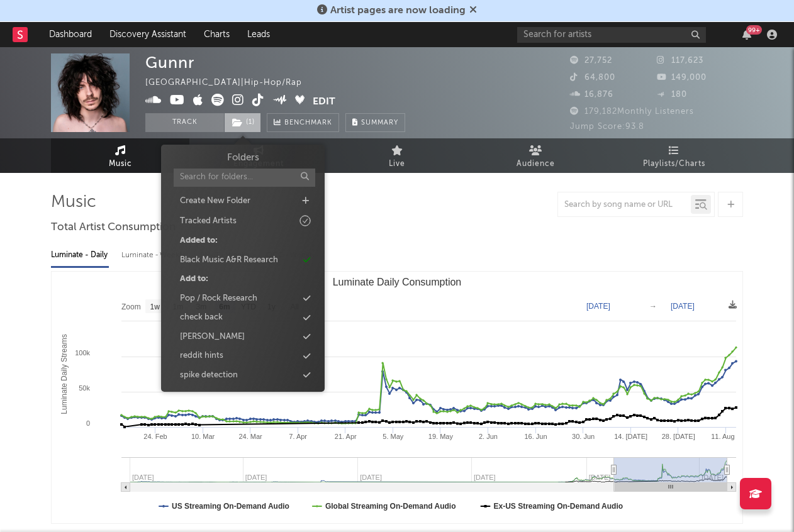 The image size is (794, 532). Describe the element at coordinates (592, 77) in the screenshot. I see `span: 64,800` at that location.